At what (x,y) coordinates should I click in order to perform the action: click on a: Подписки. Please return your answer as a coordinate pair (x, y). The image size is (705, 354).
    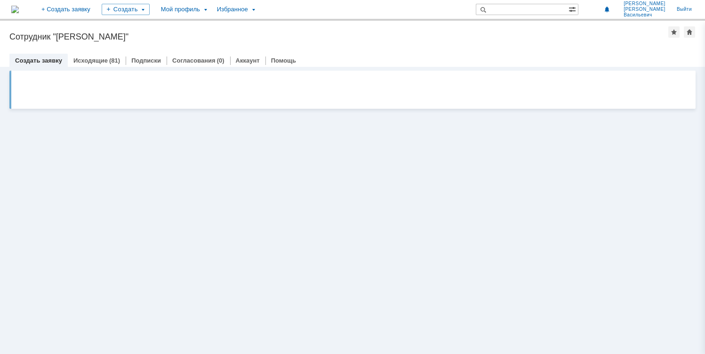
    Looking at the image, I should click on (146, 60).